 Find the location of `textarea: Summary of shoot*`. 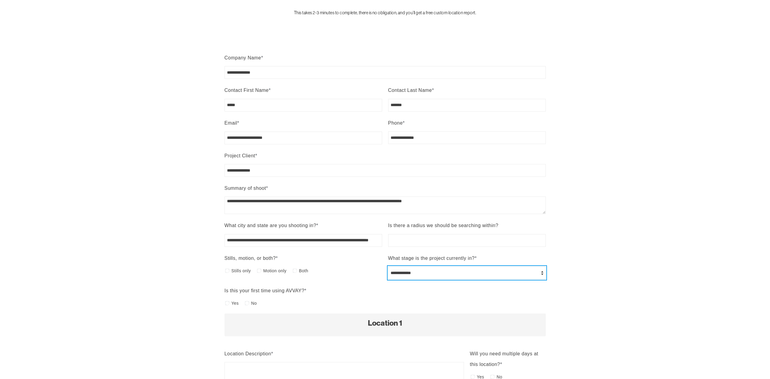

textarea: Summary of shoot* is located at coordinates (385, 205).